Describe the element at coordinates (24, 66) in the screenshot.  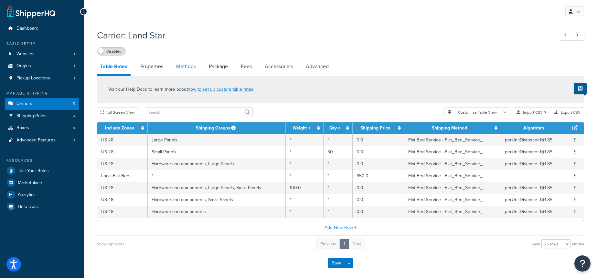
I see `span: Origins` at that location.